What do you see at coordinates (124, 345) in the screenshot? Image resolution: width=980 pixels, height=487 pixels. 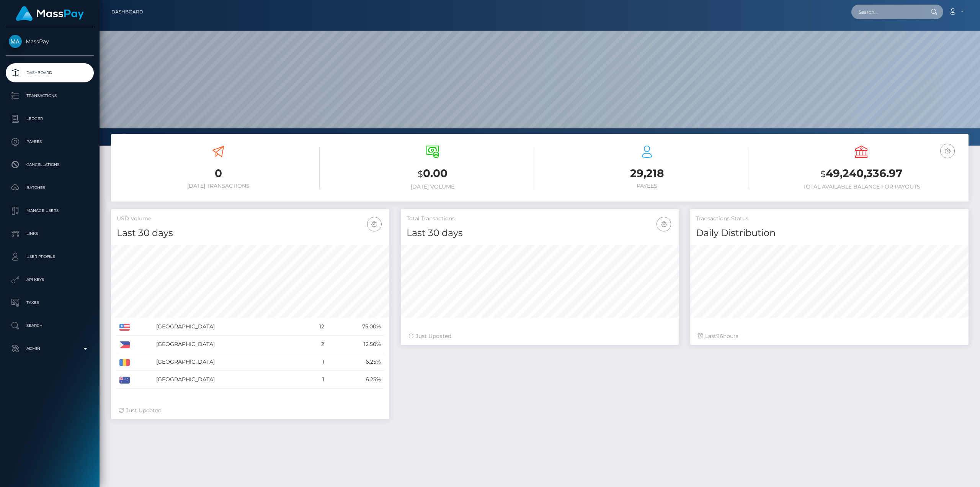 I see `img: PH.png` at bounding box center [124, 345].